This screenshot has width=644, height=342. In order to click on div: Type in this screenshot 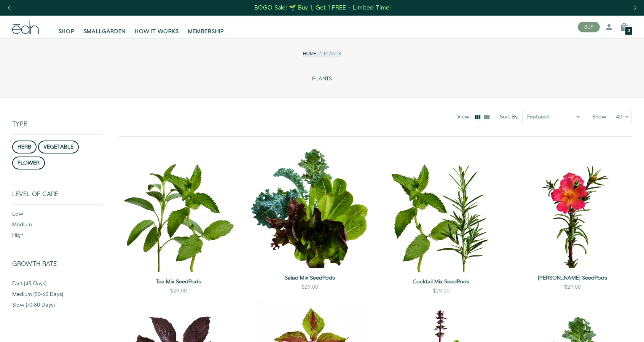, I will do `click(58, 116)`.